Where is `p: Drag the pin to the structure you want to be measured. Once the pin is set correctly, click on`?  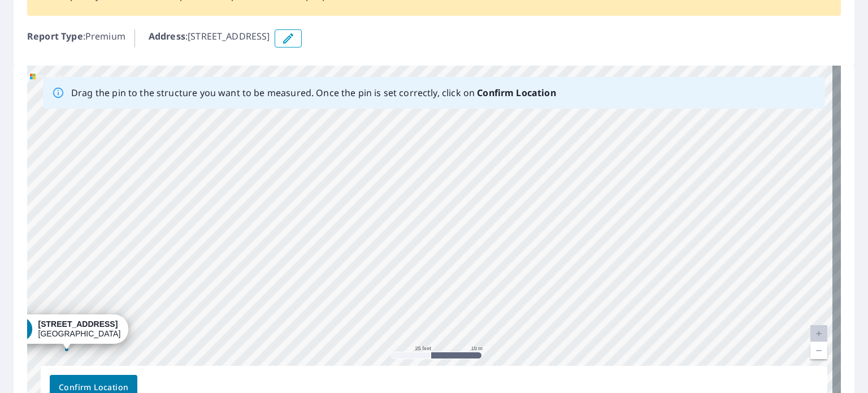
p: Drag the pin to the structure you want to be measured. Once the pin is set correctly, click on is located at coordinates (314, 93).